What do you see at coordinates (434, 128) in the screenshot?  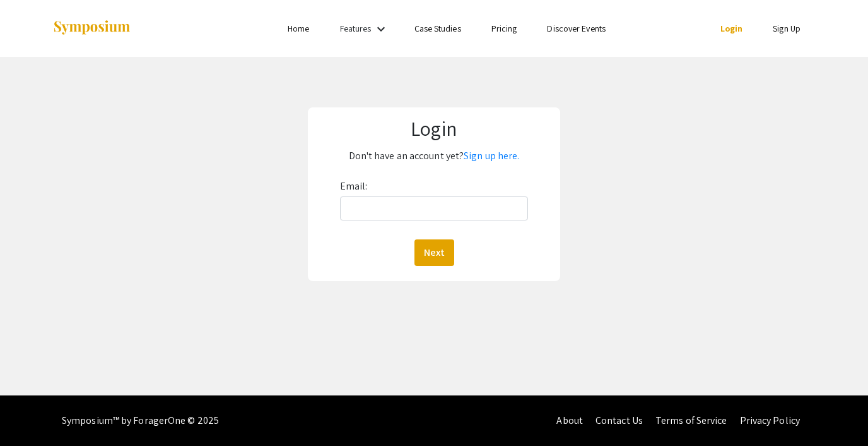 I see `h1: Login` at bounding box center [434, 128].